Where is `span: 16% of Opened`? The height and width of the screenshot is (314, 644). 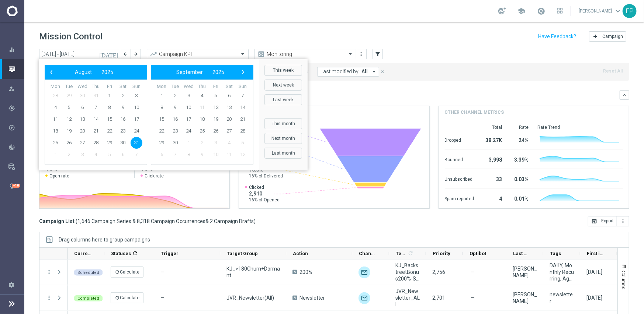
span: 16% of Opened is located at coordinates (264, 200).